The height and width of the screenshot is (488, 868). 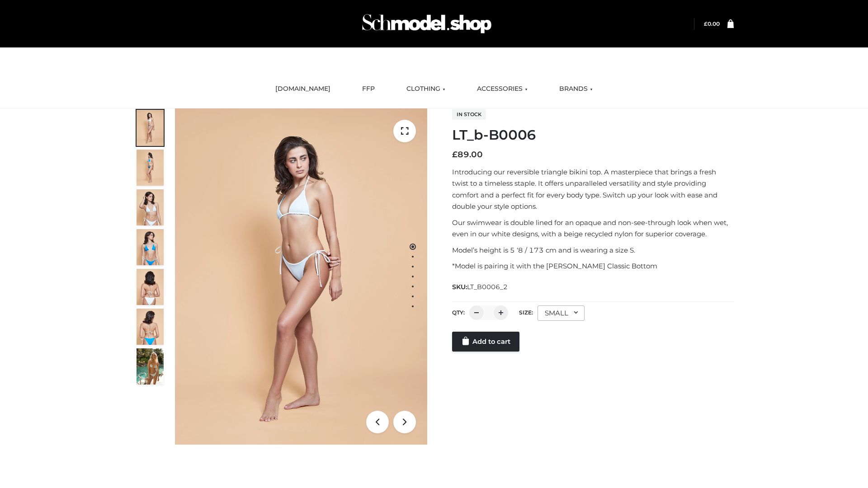 I want to click on p: Introducing our reversible triangle bikini top. A masterpiece that brings a fresh twist to a time..., so click(x=592, y=189).